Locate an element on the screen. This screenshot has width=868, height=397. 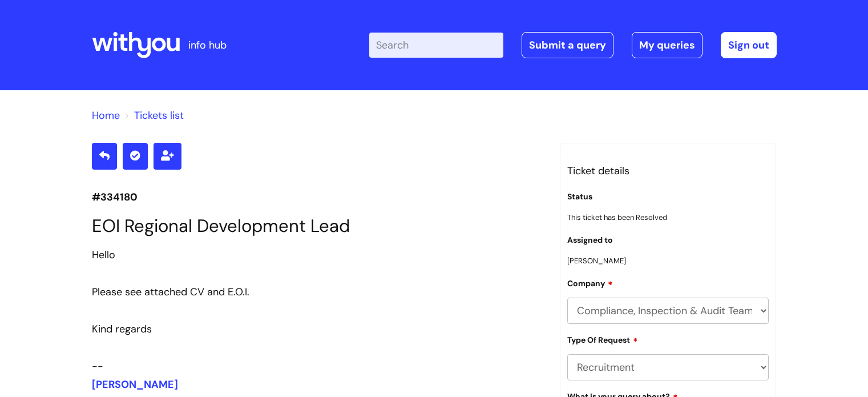
div: Please see attached CV and E.O.I. is located at coordinates (317, 292).